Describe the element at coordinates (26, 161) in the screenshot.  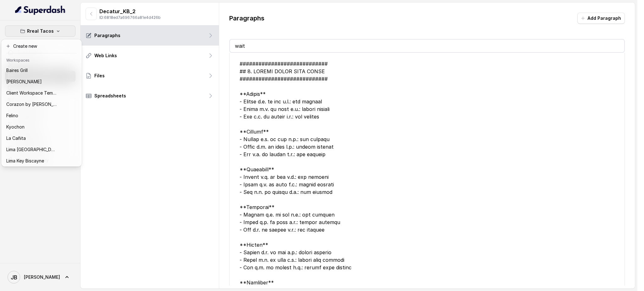
I see `p: Lima Key Biscayne` at that location.